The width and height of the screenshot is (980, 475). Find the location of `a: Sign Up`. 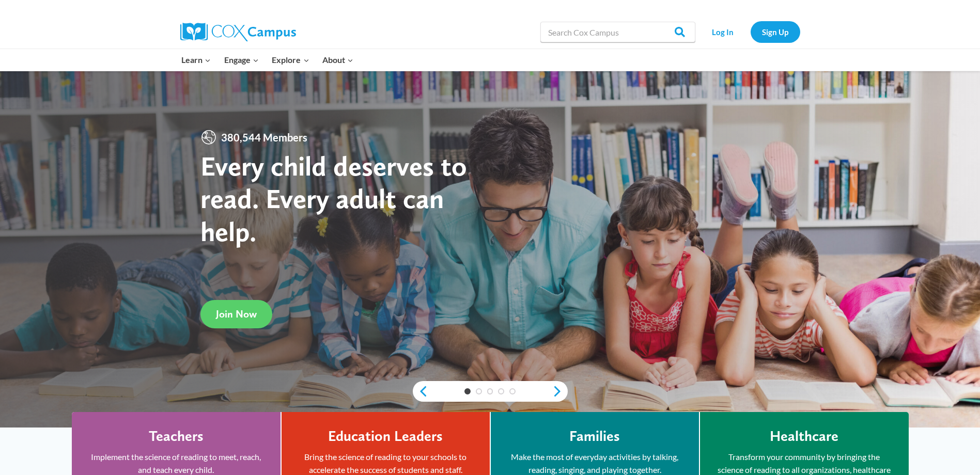

a: Sign Up is located at coordinates (775, 31).